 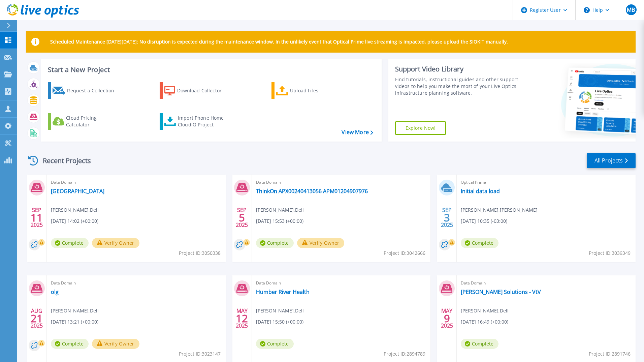 I want to click on span: 12, so click(x=242, y=318).